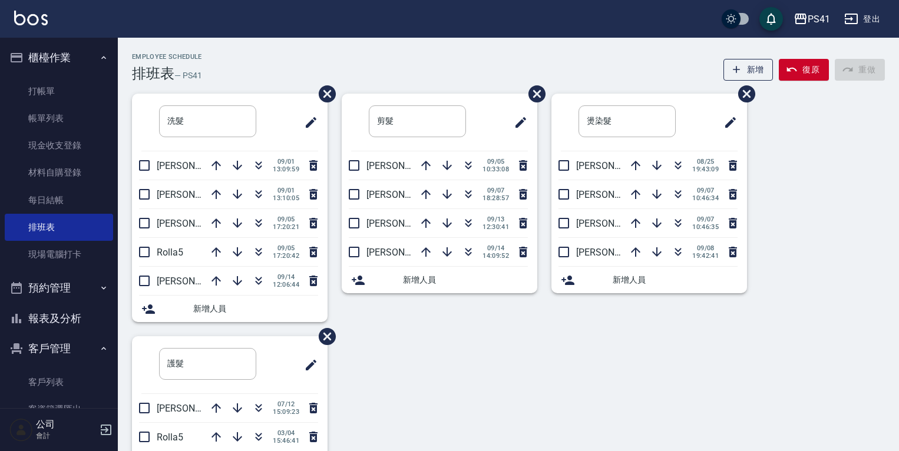 This screenshot has width=899, height=451. What do you see at coordinates (812, 19) in the screenshot?
I see `button: PS41` at bounding box center [812, 19].